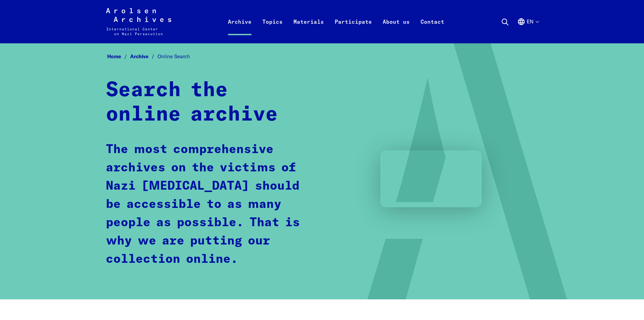  Describe the element at coordinates (322, 56) in the screenshot. I see `nav: Breadcrumb` at that location.